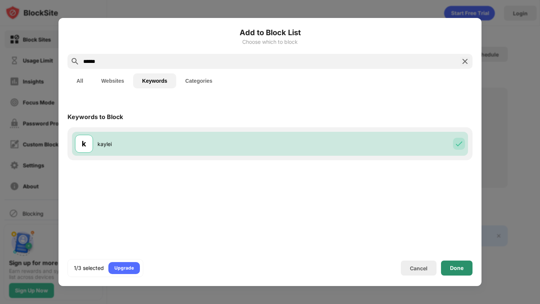 The height and width of the screenshot is (304, 540). I want to click on button: All, so click(80, 81).